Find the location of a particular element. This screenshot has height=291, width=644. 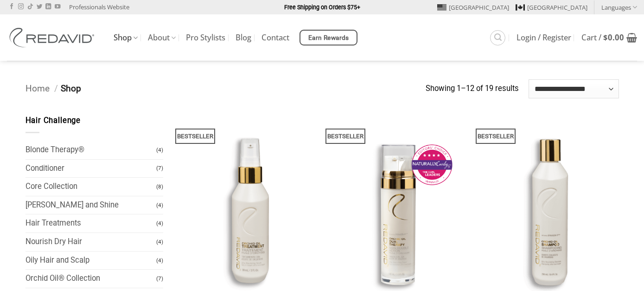

a: Blonde Therapy® is located at coordinates (91, 150).